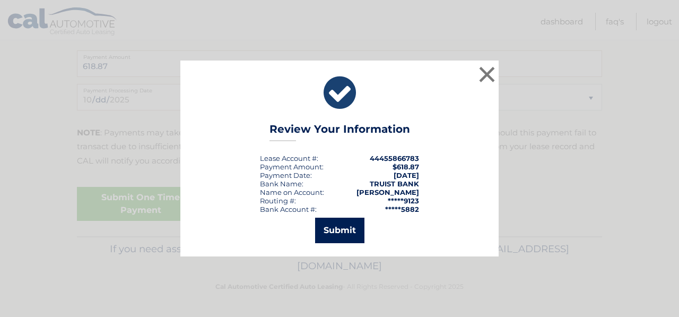  I want to click on span: $618.87, so click(406, 167).